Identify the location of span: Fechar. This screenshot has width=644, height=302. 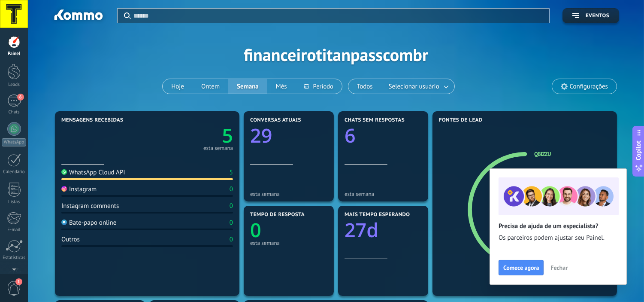
(559, 267).